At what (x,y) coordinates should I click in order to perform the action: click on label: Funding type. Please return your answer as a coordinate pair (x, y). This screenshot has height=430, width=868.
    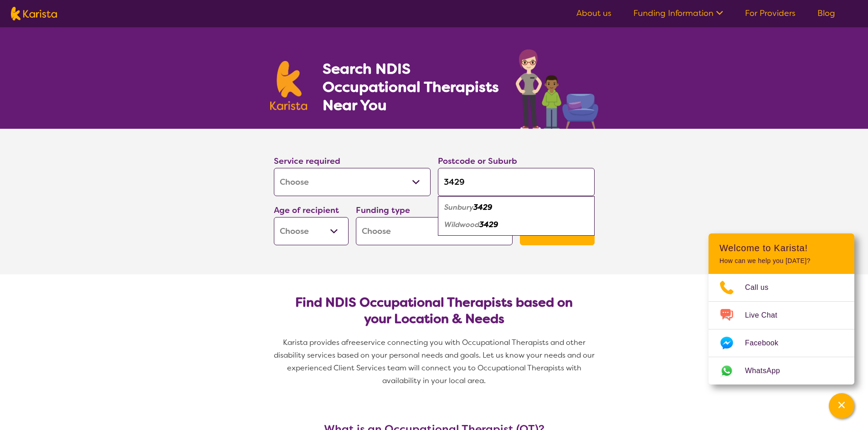
    Looking at the image, I should click on (383, 211).